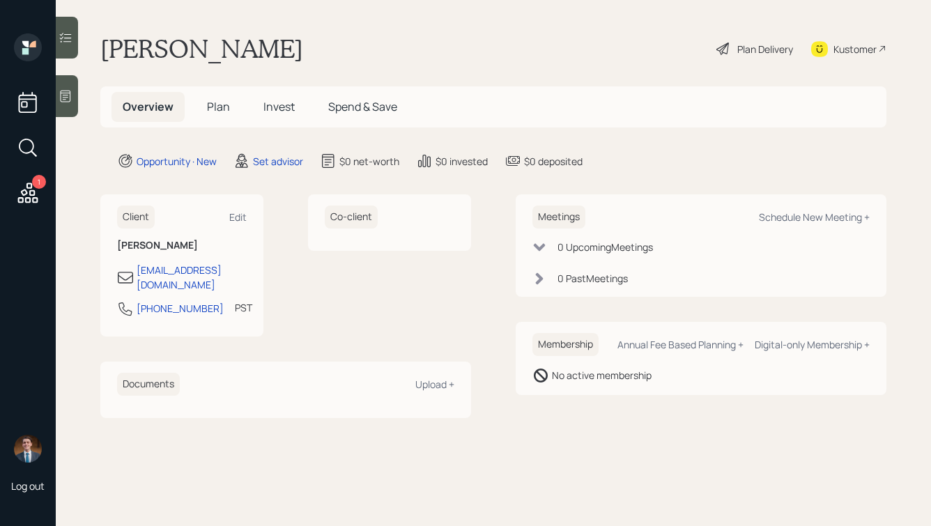  I want to click on div: 0 Upcoming Meeting s, so click(605, 247).